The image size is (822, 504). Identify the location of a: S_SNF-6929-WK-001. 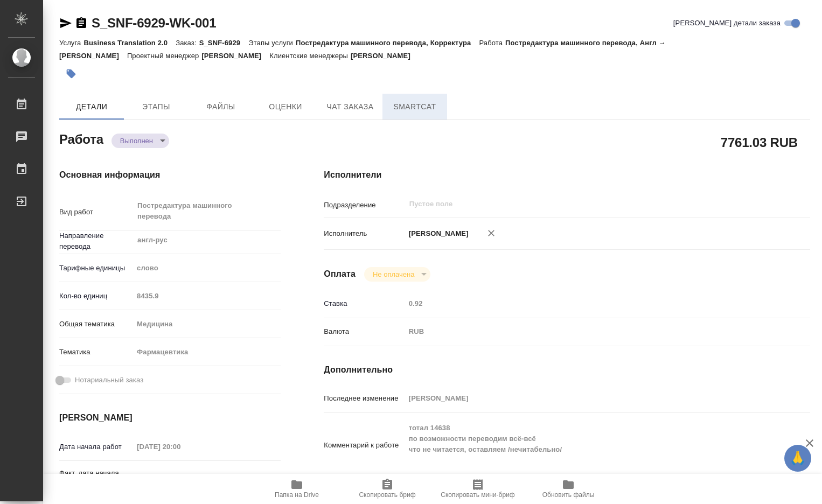
(153, 23).